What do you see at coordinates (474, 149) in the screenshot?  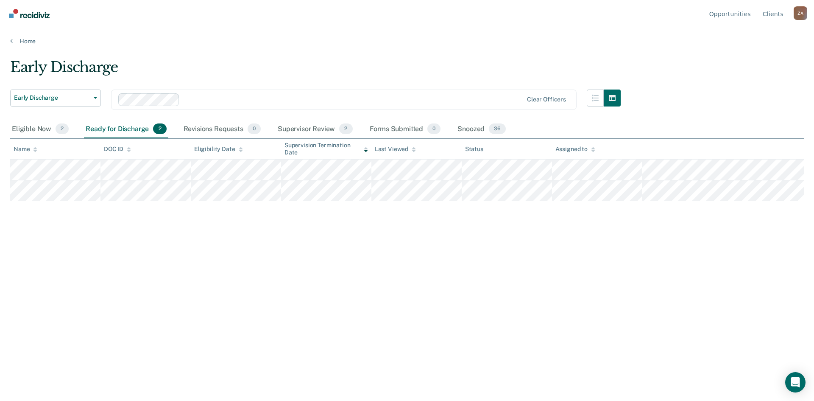 I see `div: Status` at bounding box center [474, 149].